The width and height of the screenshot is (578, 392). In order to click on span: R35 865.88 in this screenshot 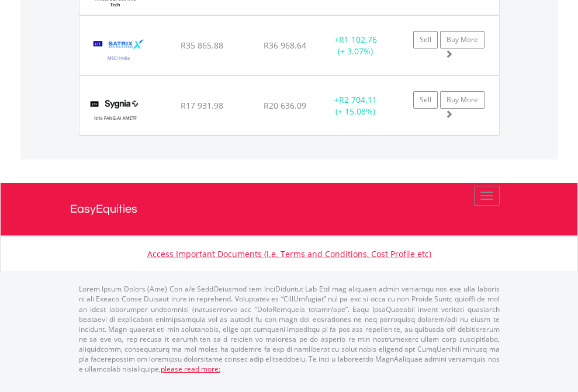, I will do `click(202, 45)`.